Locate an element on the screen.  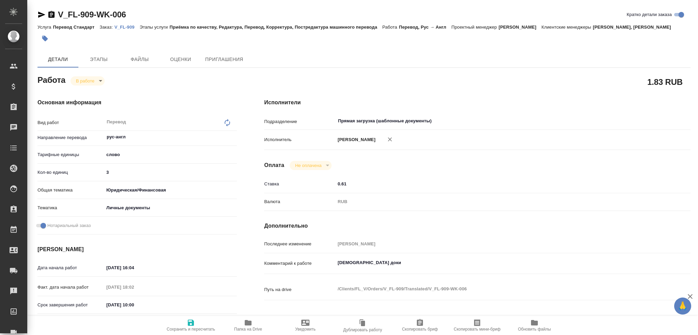
p: Путь на drive is located at coordinates (299, 290).